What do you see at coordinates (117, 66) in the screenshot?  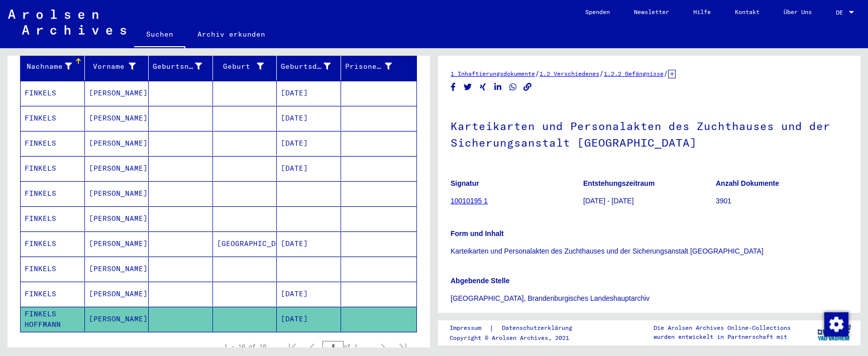 I see `mat-header-cell: Vorname` at bounding box center [117, 66].